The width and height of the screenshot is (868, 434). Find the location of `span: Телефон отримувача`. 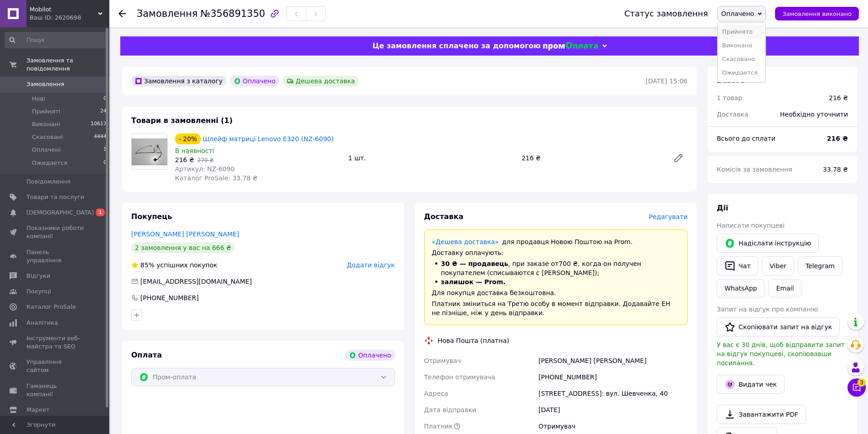

span: Телефон отримувача is located at coordinates (459, 377).